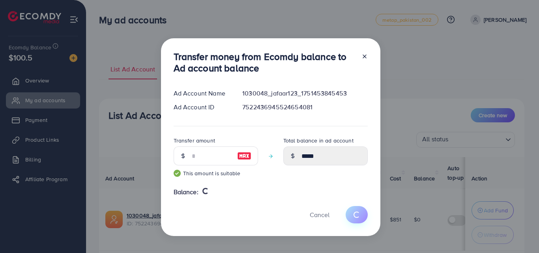 The height and width of the screenshot is (253, 539). I want to click on label: Total balance in ad account, so click(318, 140).